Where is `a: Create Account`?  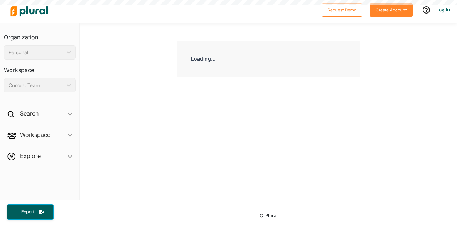 a: Create Account is located at coordinates (391, 9).